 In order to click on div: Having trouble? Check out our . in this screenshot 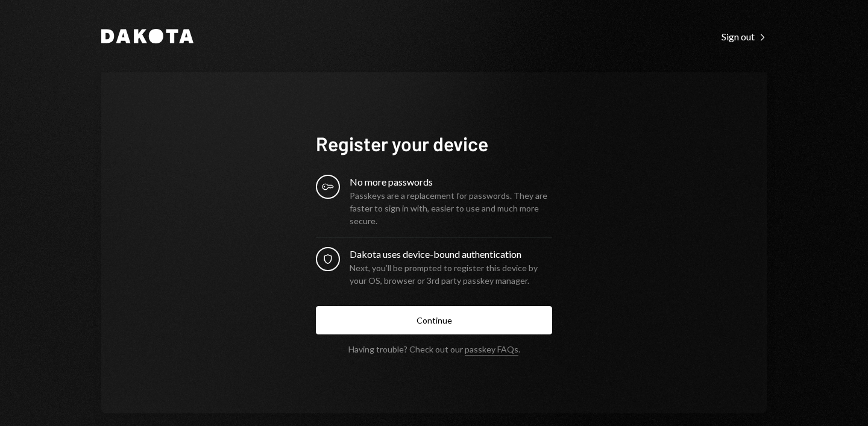, I will do `click(434, 348)`.